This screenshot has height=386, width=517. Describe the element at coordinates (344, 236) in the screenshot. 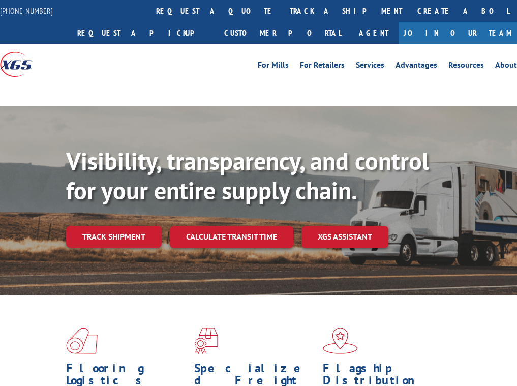

I see `a: XGS ASSISTANT` at that location.